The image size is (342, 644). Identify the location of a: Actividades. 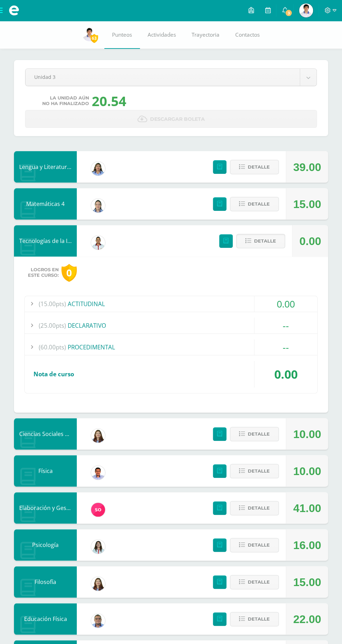
(162, 35).